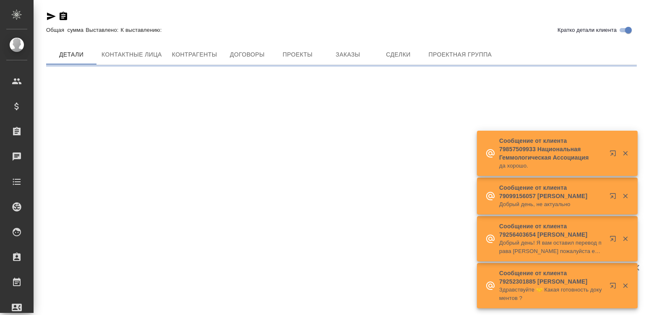 The width and height of the screenshot is (646, 315). Describe the element at coordinates (398, 55) in the screenshot. I see `span: Сделки` at that location.